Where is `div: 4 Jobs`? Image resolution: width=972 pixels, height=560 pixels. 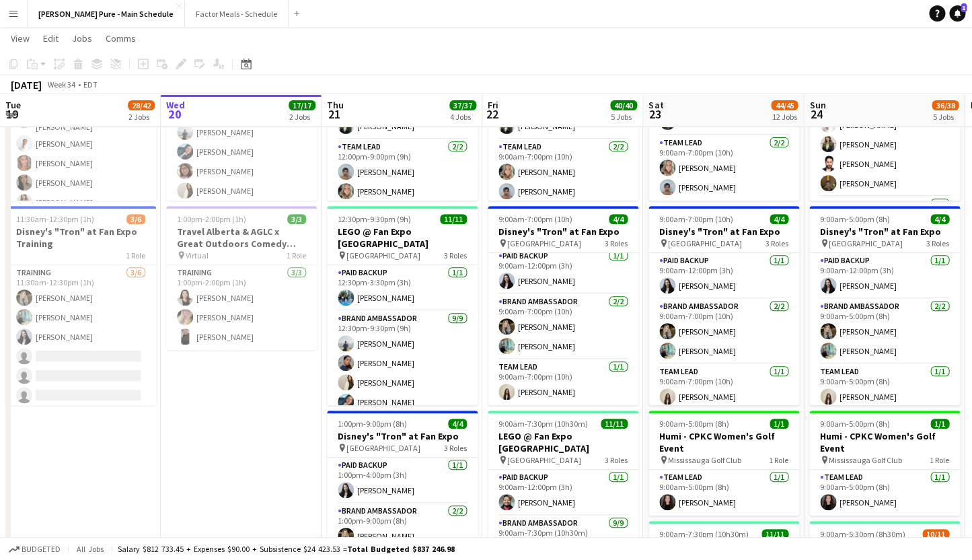 div: 4 Jobs is located at coordinates (463, 117).